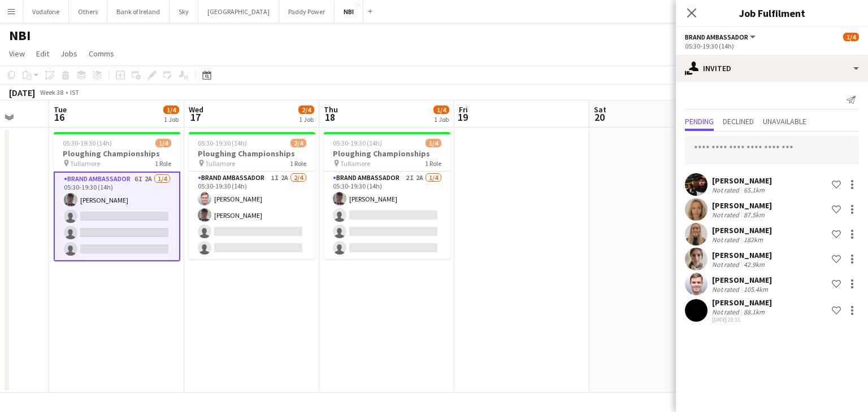 The image size is (868, 412). Describe the element at coordinates (784, 121) in the screenshot. I see `span: Unavailable` at that location.